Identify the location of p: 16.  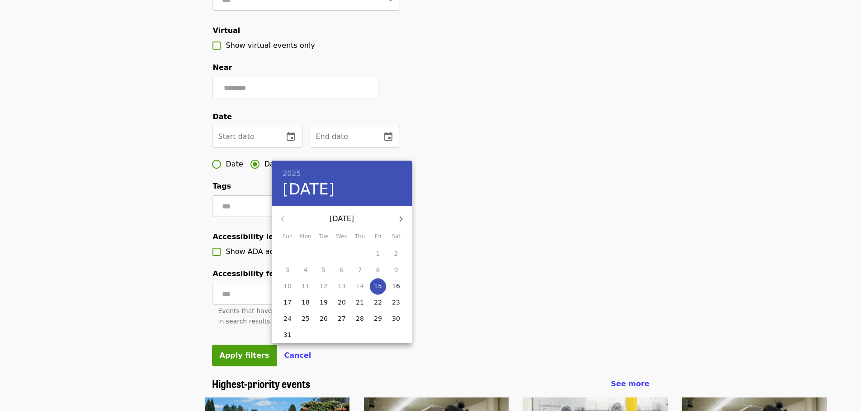
(396, 286).